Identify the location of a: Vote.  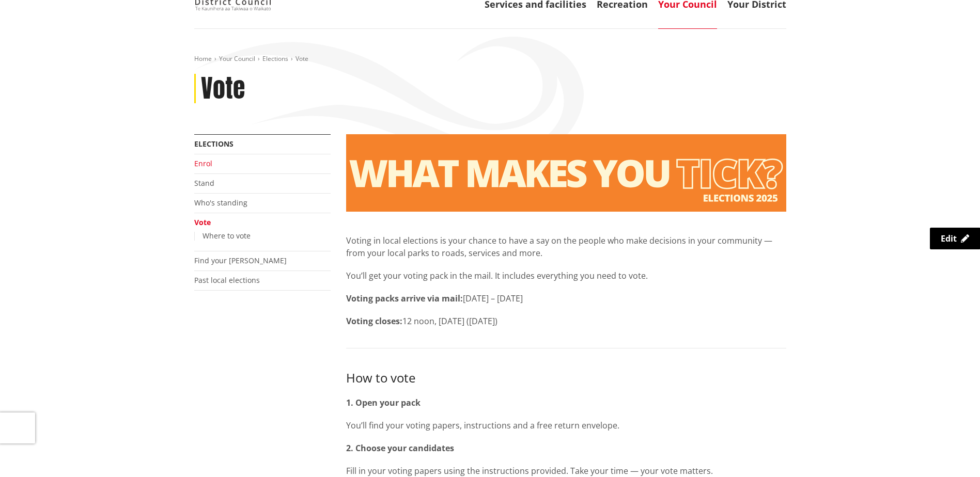
(203, 222).